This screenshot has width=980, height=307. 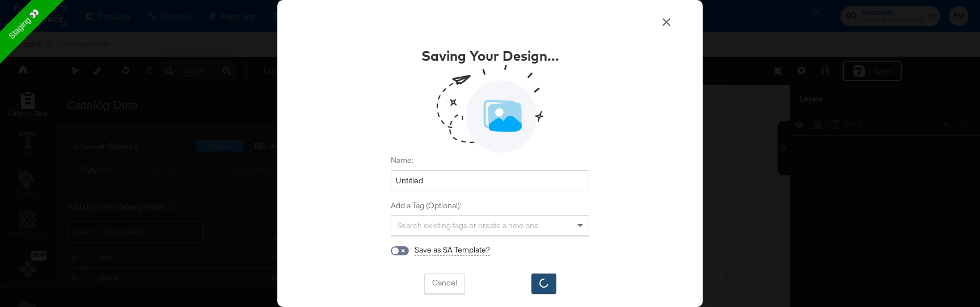 I want to click on label: Name:, so click(x=490, y=160).